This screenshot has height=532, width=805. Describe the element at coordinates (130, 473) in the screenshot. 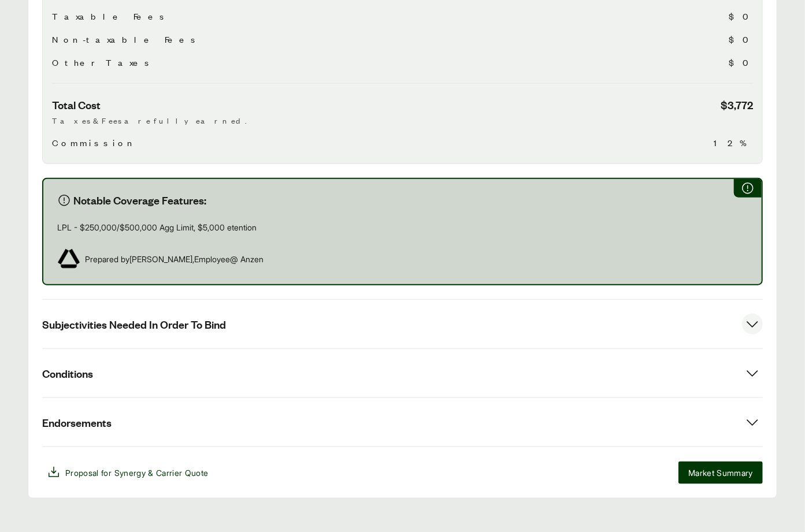

I see `span: Synergy` at that location.